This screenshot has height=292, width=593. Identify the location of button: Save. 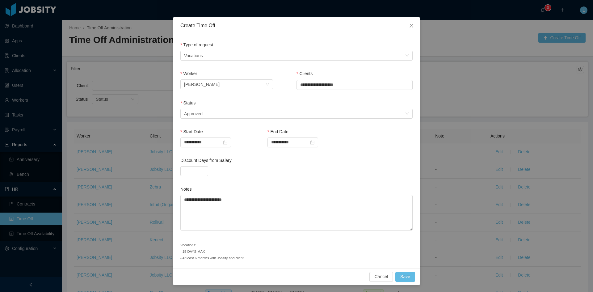
(405, 277).